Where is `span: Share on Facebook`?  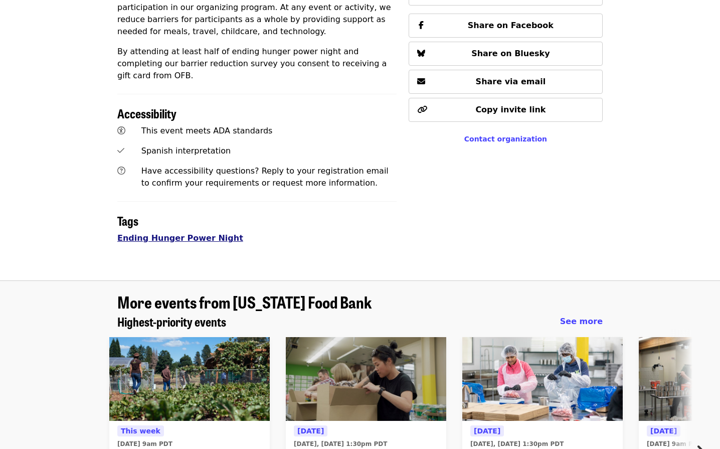
span: Share on Facebook is located at coordinates (510, 25).